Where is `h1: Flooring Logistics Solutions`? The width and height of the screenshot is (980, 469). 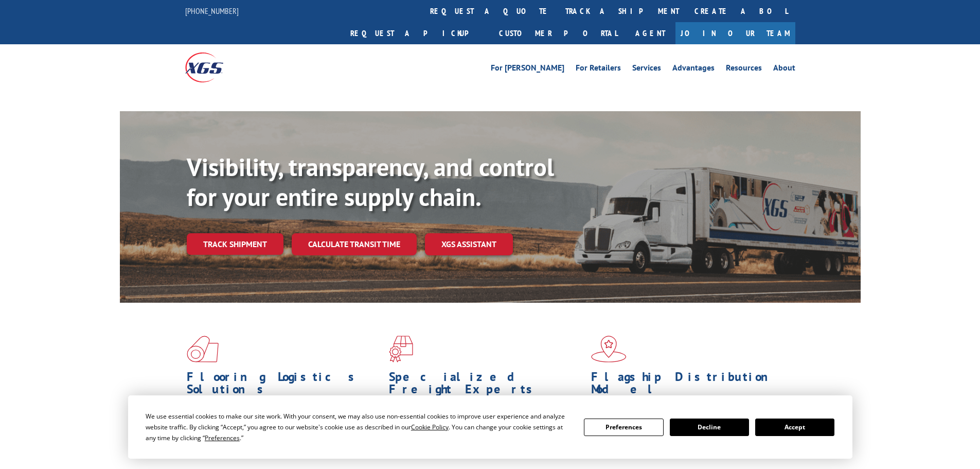 h1: Flooring Logistics Solutions is located at coordinates (284, 386).